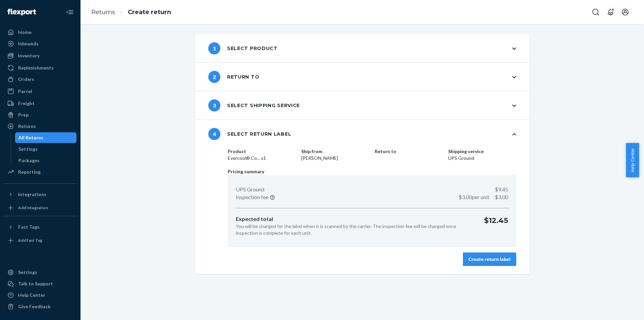  What do you see at coordinates (501, 189) in the screenshot?
I see `p: $9.45` at bounding box center [501, 189].